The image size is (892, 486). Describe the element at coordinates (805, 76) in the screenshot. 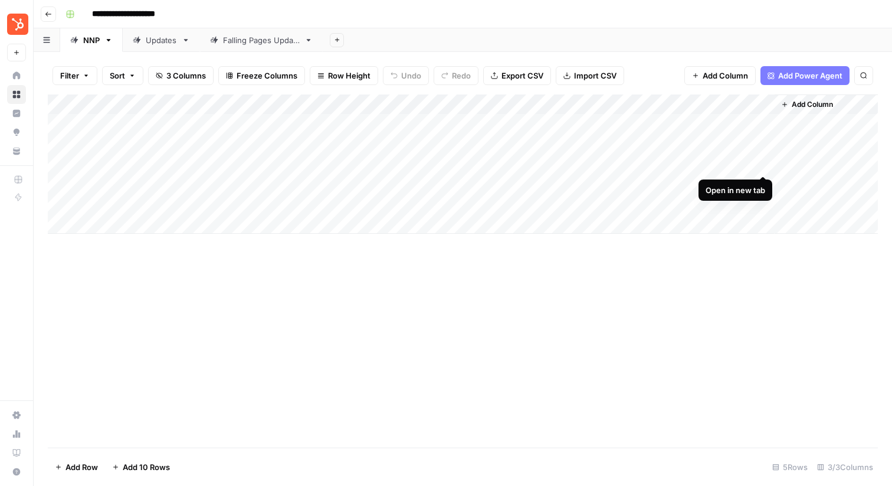

I see `button: Add Power Agent` at that location.